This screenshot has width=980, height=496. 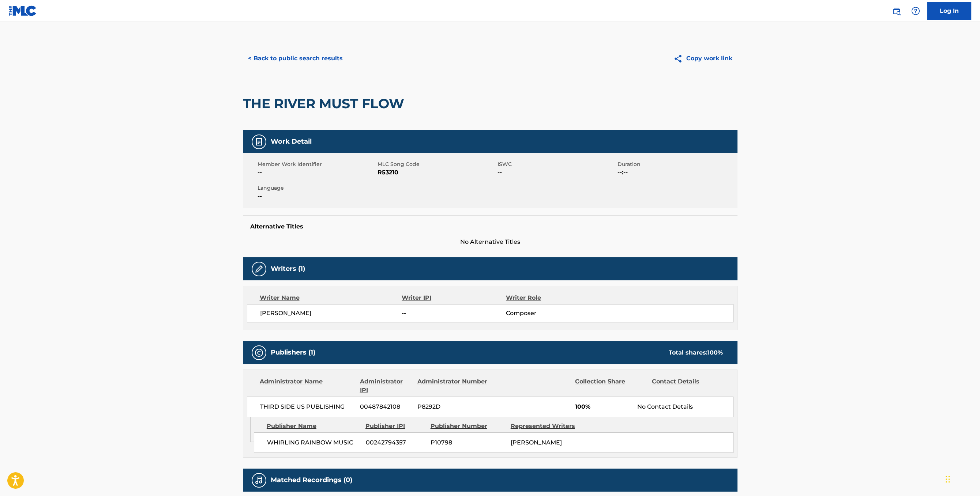 What do you see at coordinates (603, 407) in the screenshot?
I see `span: 100%` at bounding box center [603, 407].